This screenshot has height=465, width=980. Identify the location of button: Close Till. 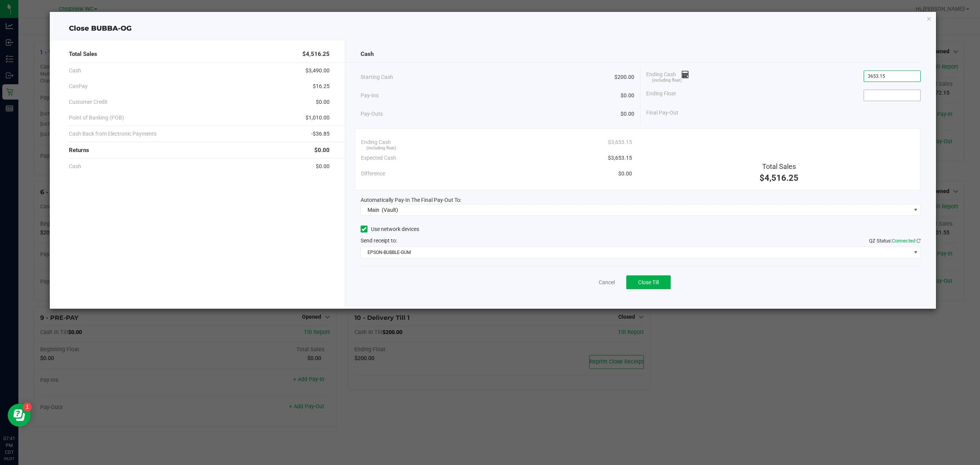
(648, 282).